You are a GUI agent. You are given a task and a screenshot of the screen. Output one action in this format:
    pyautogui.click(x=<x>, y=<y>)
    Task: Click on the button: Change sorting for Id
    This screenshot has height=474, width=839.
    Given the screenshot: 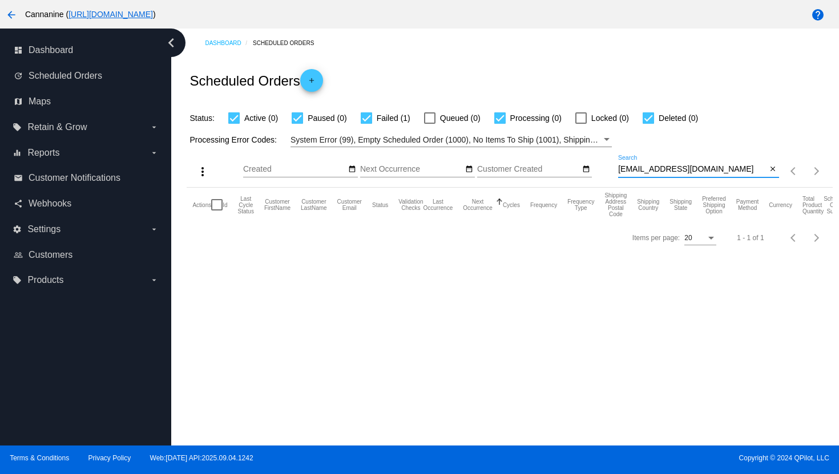 What is the action you would take?
    pyautogui.click(x=225, y=205)
    